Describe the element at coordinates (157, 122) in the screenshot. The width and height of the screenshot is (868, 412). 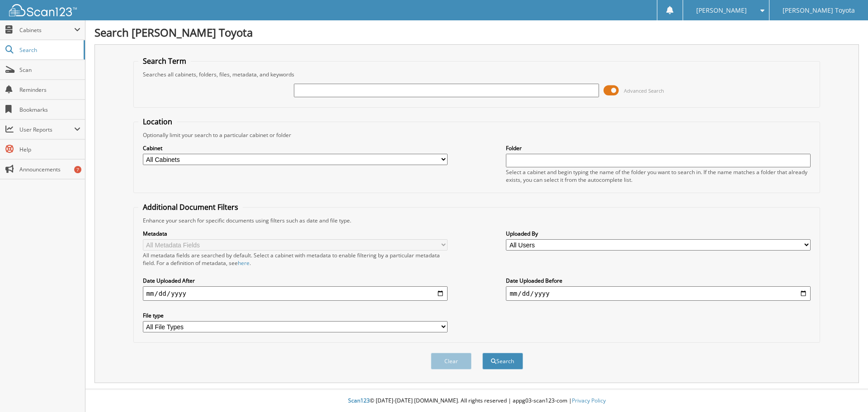
I see `legend: Location` at that location.